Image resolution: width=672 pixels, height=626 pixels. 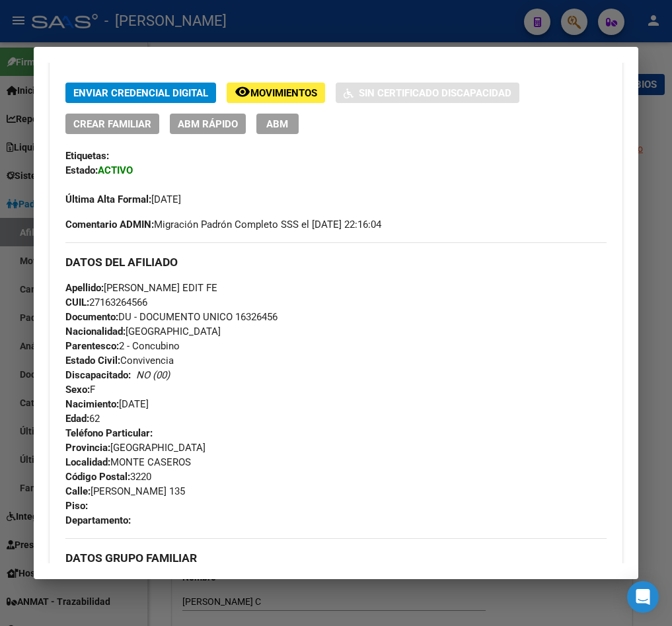 What do you see at coordinates (95, 331) in the screenshot?
I see `strong: Nacionalidad:` at bounding box center [95, 331].